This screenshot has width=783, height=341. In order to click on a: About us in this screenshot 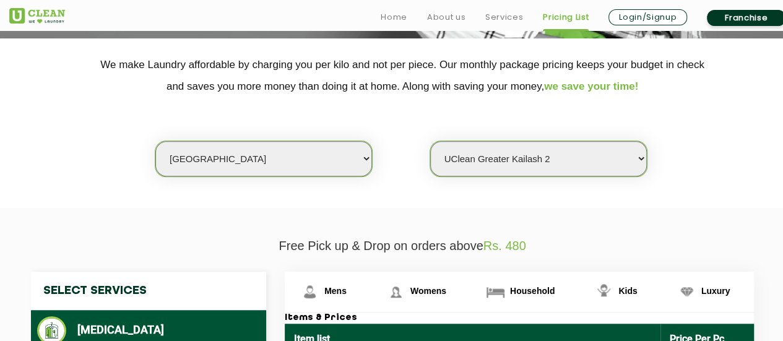, I will do `click(446, 17)`.